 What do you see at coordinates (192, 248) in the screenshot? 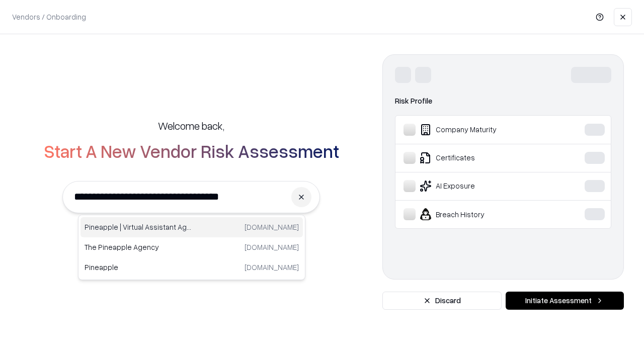
I see `div: Suggestions` at bounding box center [192, 248].